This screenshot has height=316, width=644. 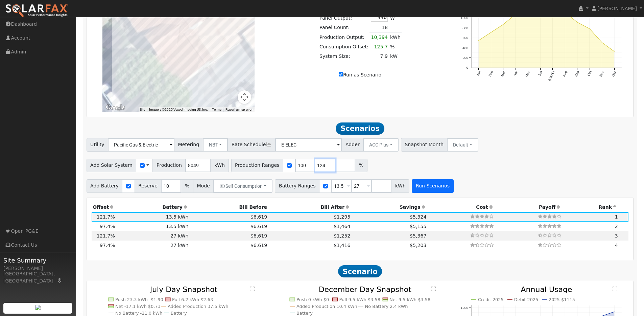 I want to click on td: Panel Count:, so click(x=344, y=27).